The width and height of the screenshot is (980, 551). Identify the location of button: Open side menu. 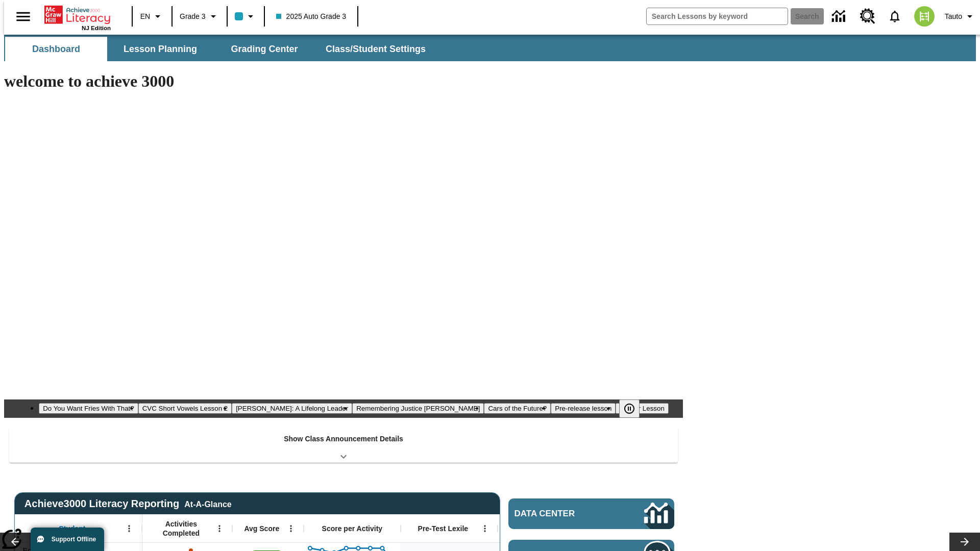
(23, 17).